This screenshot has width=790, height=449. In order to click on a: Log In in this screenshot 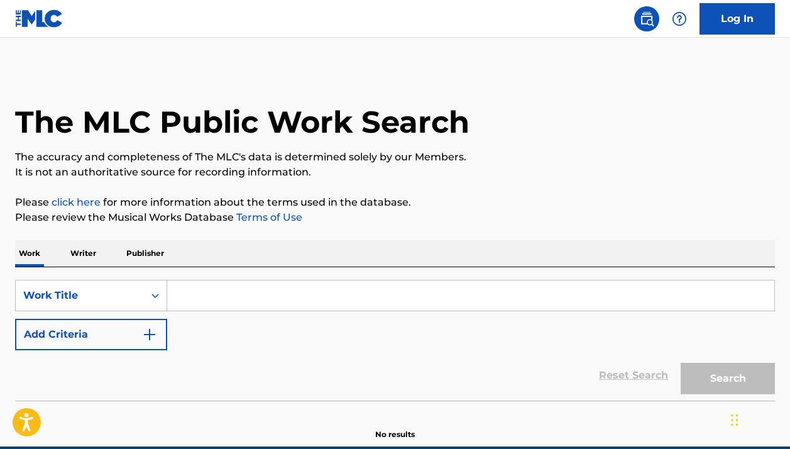, I will do `click(737, 19)`.